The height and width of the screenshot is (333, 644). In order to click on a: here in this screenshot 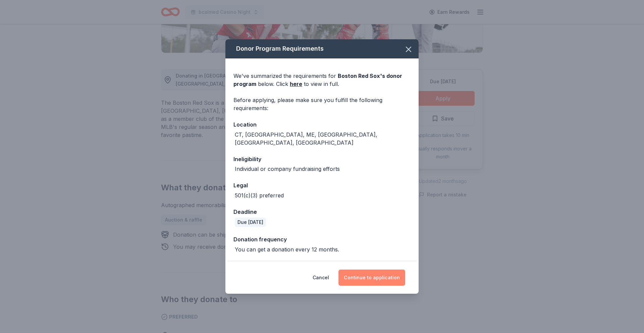, I will do `click(296, 84)`.